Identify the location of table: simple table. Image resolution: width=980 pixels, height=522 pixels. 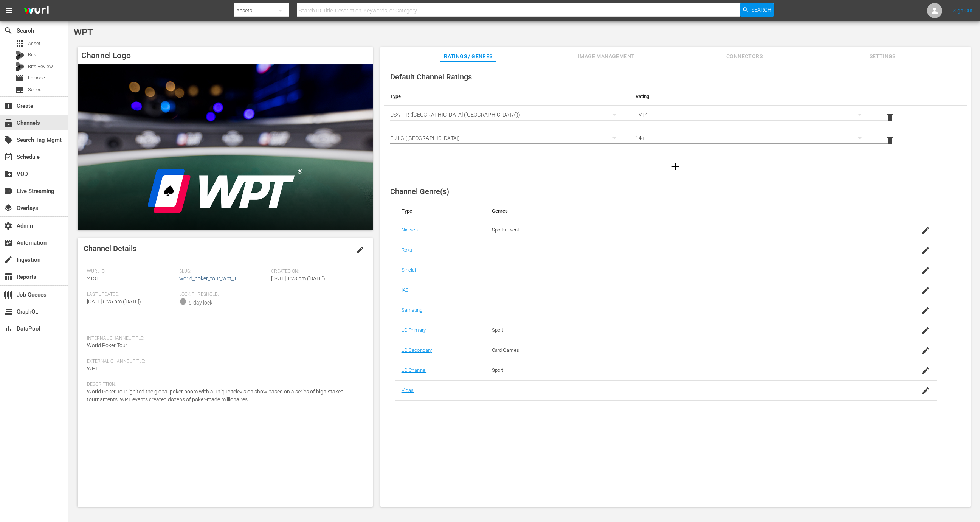
(675, 119).